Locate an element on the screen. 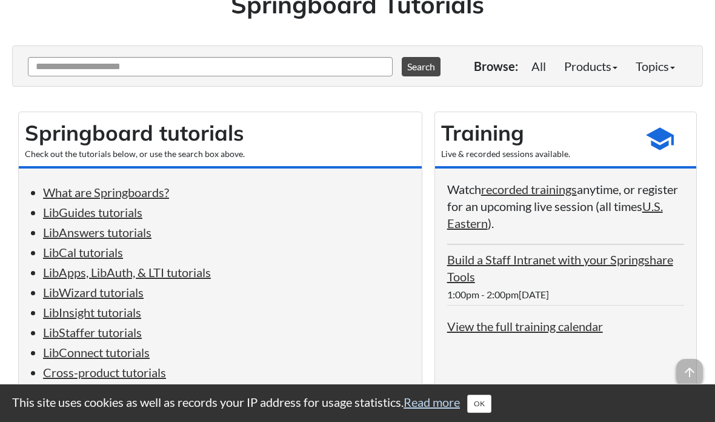  a: arrow_upward is located at coordinates (689, 367).